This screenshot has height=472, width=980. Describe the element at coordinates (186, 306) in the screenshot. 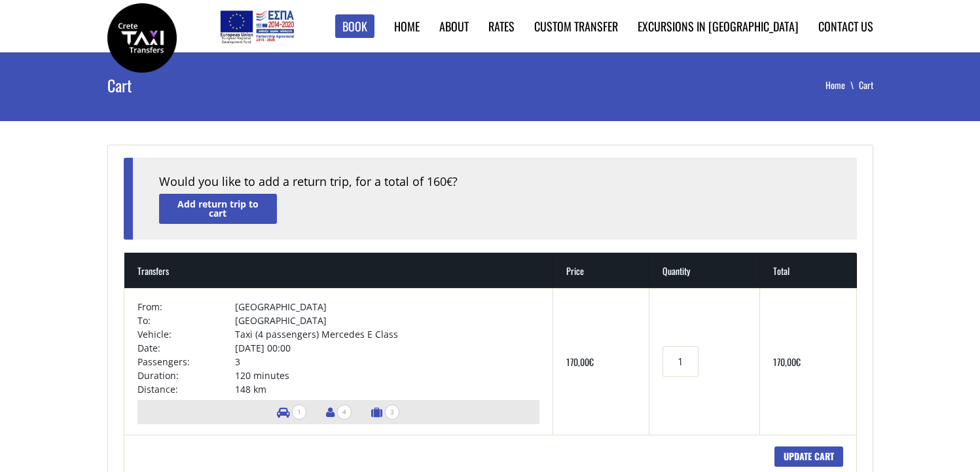

I see `td: From:` at that location.